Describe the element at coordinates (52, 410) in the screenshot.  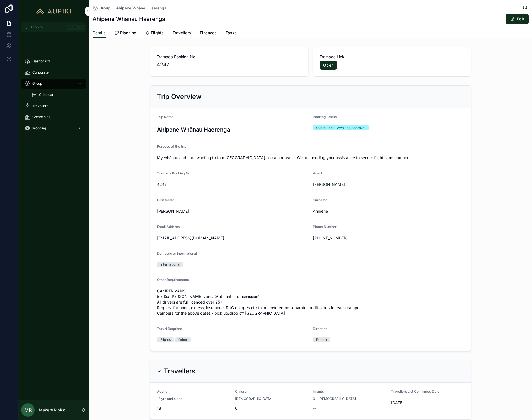
I see `p: Makere Ripikoi` at that location.